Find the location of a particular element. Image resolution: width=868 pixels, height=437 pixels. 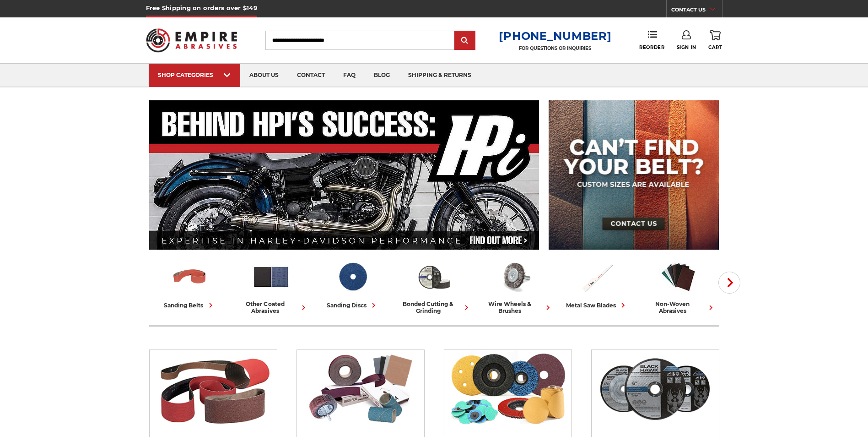

div: other coated abrasives is located at coordinates (272, 308).